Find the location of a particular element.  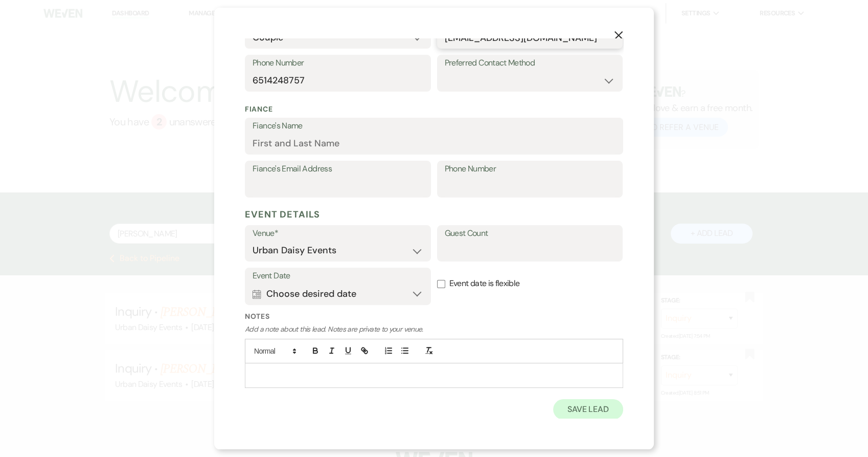

label: Event date is flexible is located at coordinates (531, 283).